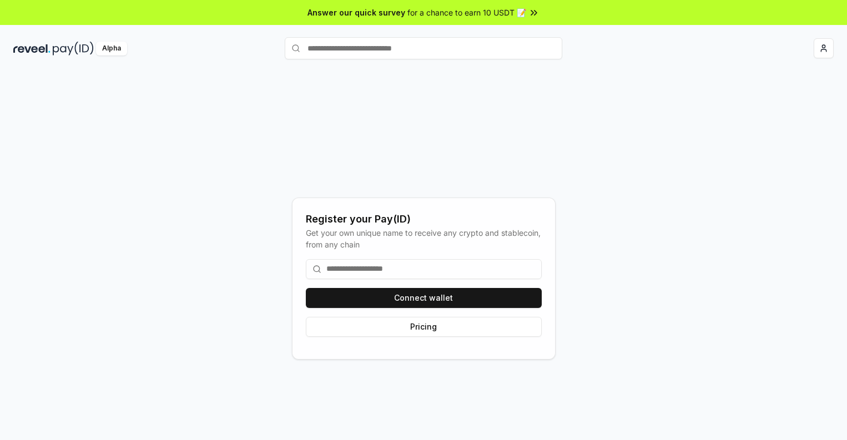  I want to click on button: Connect wallet, so click(424, 298).